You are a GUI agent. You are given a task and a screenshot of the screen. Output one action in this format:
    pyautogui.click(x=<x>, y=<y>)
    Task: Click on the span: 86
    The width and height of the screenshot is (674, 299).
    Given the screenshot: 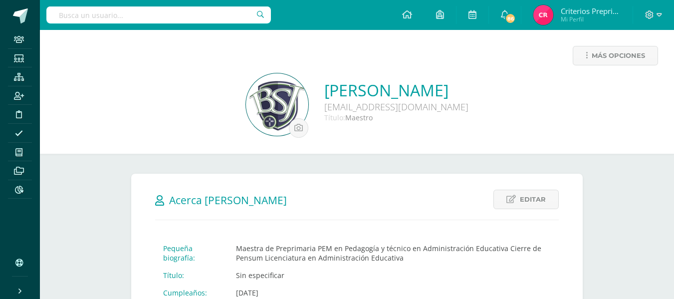 What is the action you would take?
    pyautogui.click(x=511, y=18)
    